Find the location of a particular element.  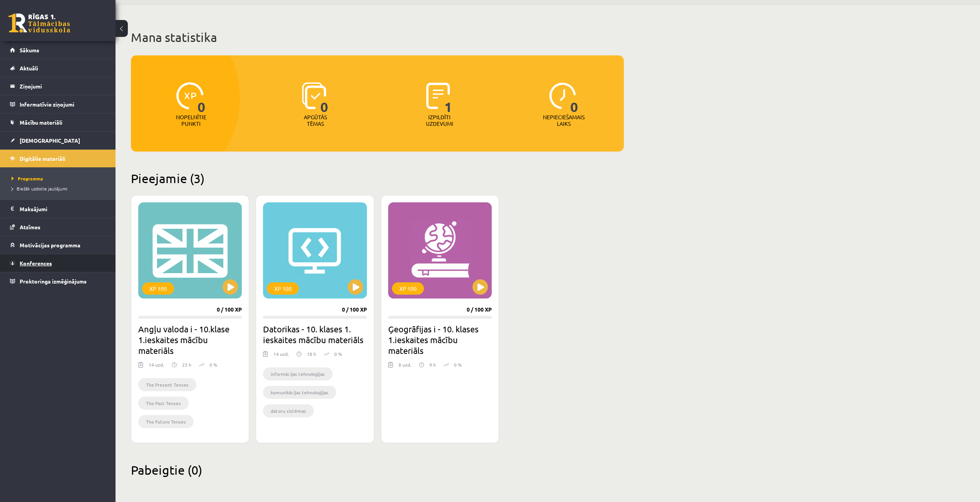

h2: Pieejamie (3) is located at coordinates (377, 179).